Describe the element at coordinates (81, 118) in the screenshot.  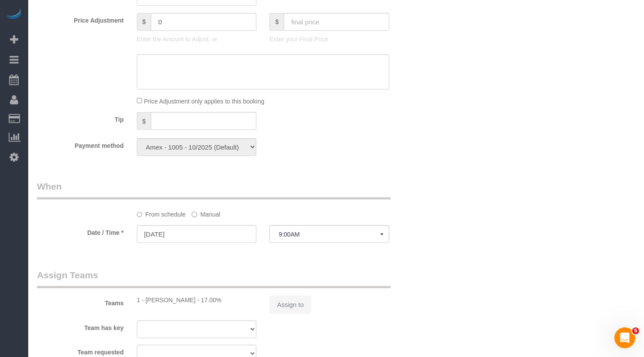
I see `label: Tip` at that location.